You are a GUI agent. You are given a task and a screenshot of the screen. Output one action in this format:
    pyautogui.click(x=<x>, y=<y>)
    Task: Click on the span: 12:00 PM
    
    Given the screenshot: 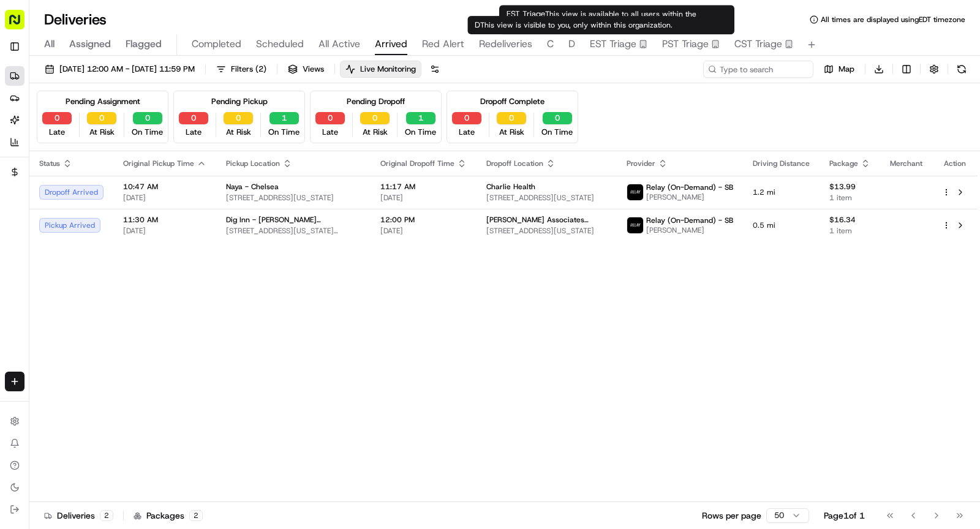 What is the action you would take?
    pyautogui.click(x=424, y=219)
    